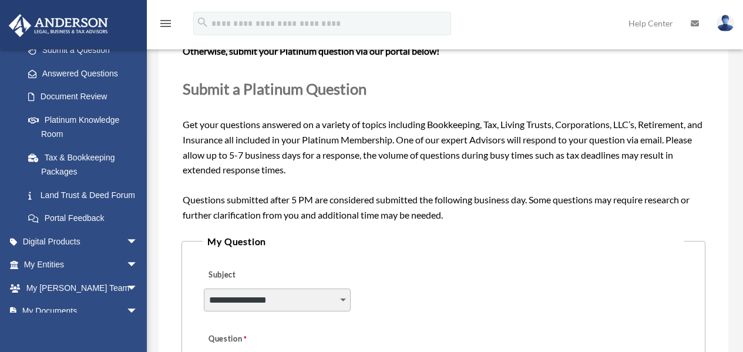 The height and width of the screenshot is (352, 743). What do you see at coordinates (86, 165) in the screenshot?
I see `a: Tax & Bookkeeping Packages` at bounding box center [86, 165].